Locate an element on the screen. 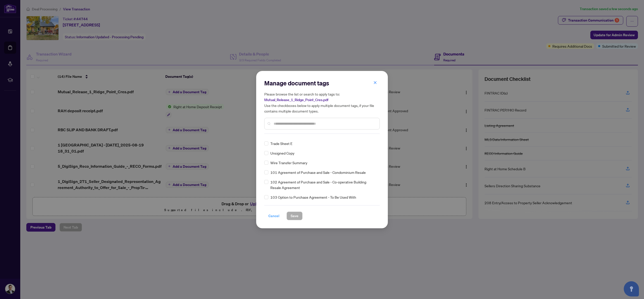  h2: Manage document tags is located at coordinates (322, 83).